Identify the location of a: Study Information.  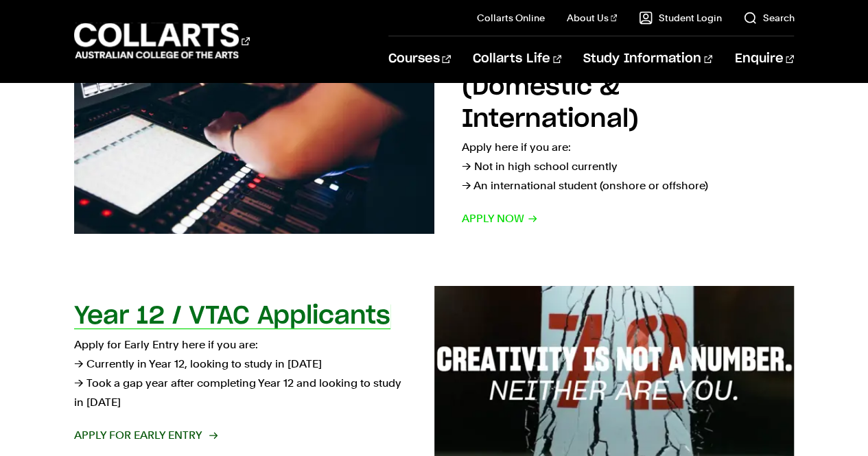
(648, 59).